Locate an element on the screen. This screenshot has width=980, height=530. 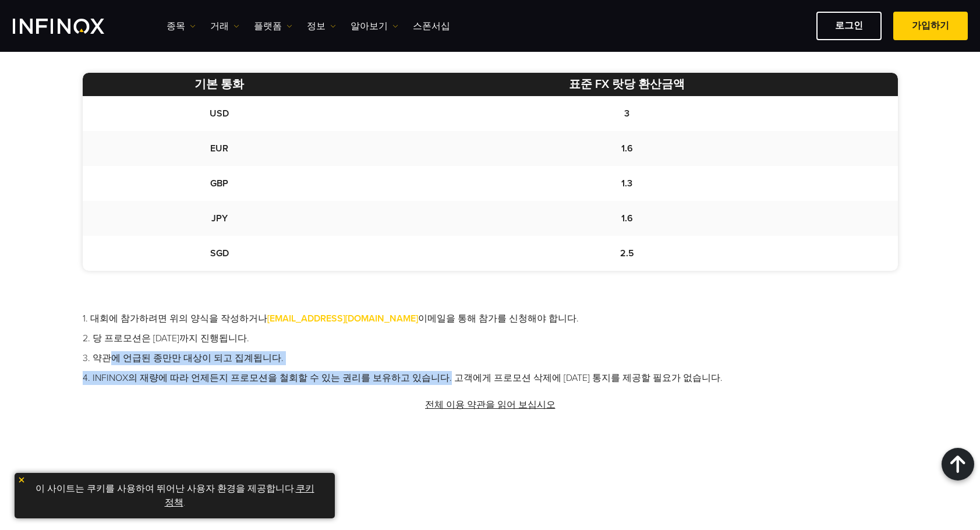
a: INFINOX Logo is located at coordinates (72, 26).